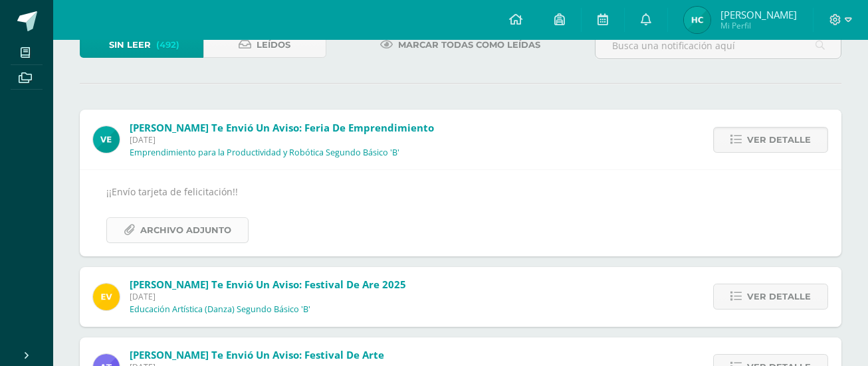  Describe the element at coordinates (141, 44) in the screenshot. I see `a: Sin leer(492)` at that location.